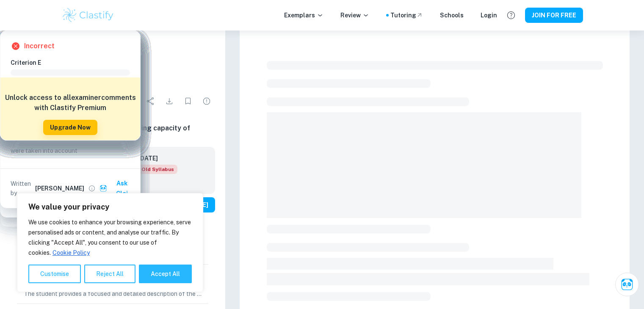 The width and height of the screenshot is (644, 309). I want to click on a: JOIN FOR FREE, so click(554, 15).